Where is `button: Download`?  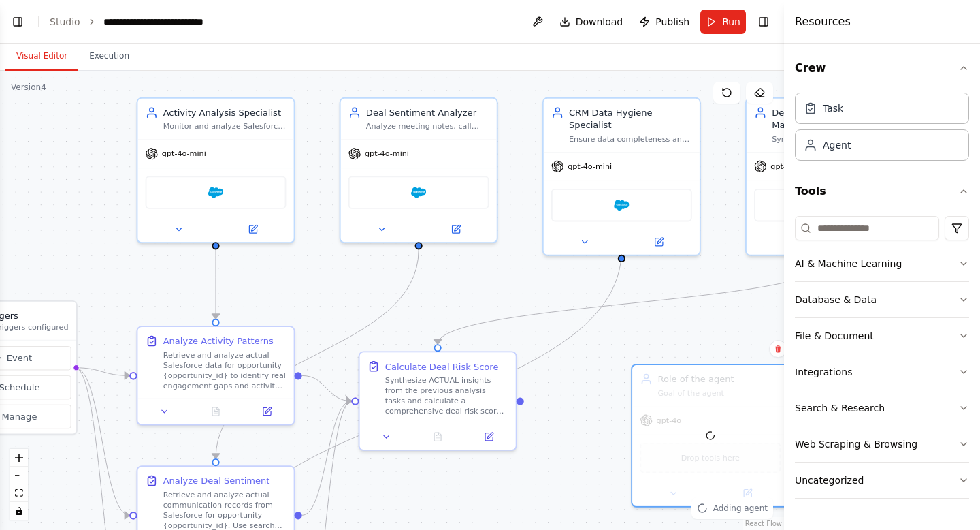 button: Download is located at coordinates (591, 22).